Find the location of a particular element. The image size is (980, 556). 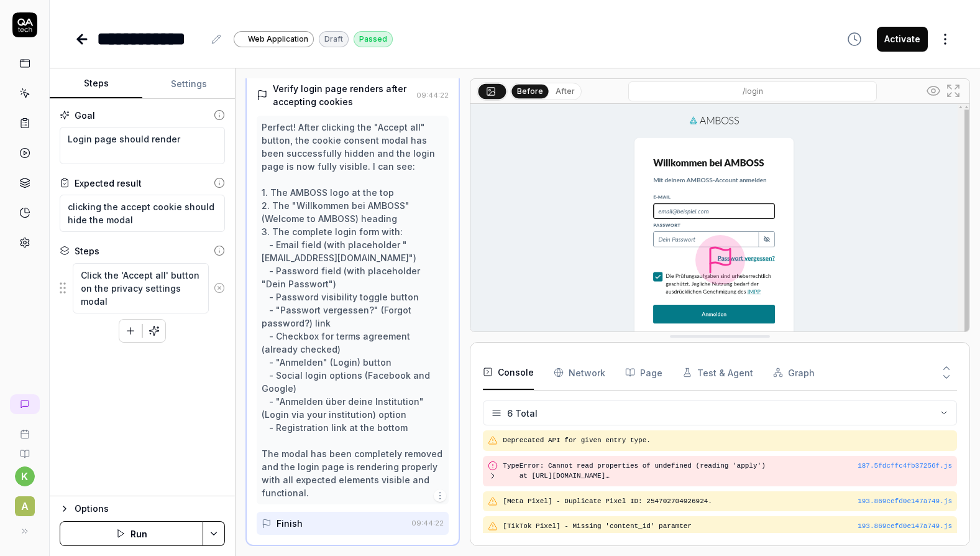

a: New conversation is located at coordinates (25, 404).